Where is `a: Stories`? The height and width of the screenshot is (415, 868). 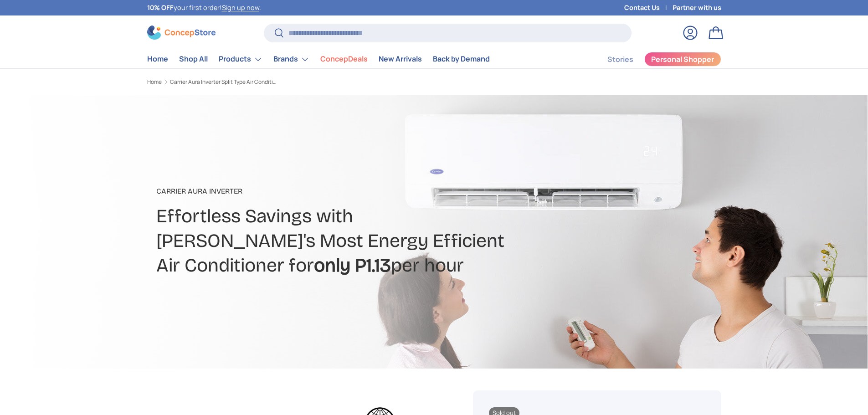 a: Stories is located at coordinates (620, 59).